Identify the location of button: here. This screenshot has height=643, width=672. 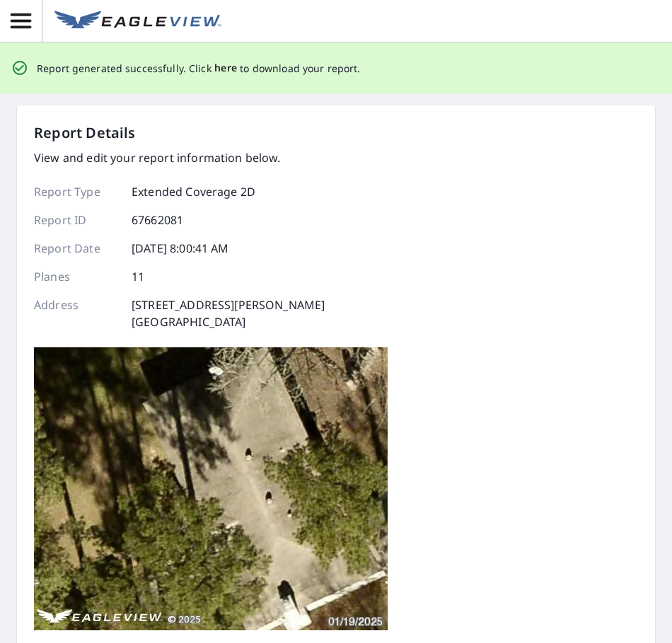
(226, 68).